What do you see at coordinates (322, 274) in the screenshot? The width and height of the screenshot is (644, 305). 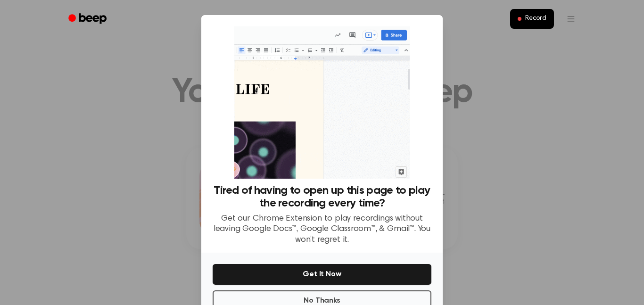 I see `button: Get It Now` at bounding box center [322, 274].